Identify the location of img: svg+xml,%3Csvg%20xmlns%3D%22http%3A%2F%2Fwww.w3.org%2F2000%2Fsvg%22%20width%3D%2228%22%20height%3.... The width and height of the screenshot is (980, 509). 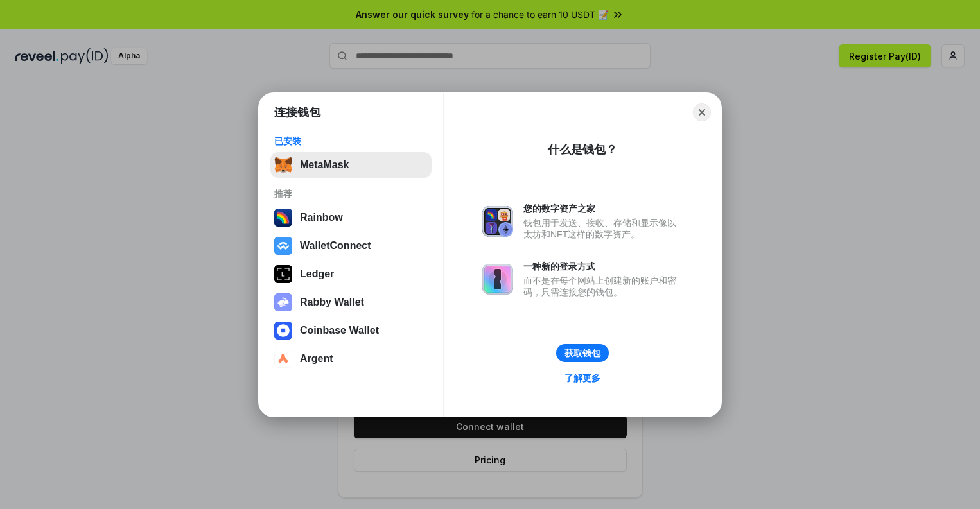
(283, 274).